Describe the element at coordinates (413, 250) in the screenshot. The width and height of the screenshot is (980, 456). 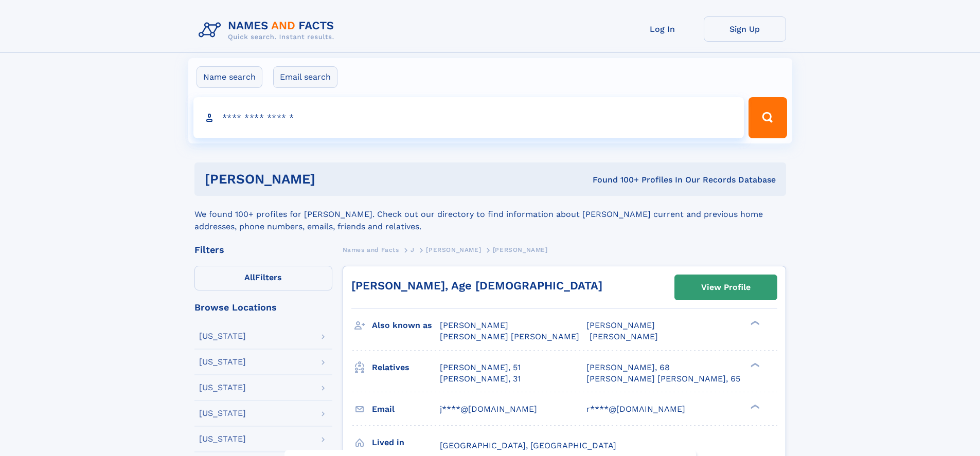
I see `span: J` at that location.